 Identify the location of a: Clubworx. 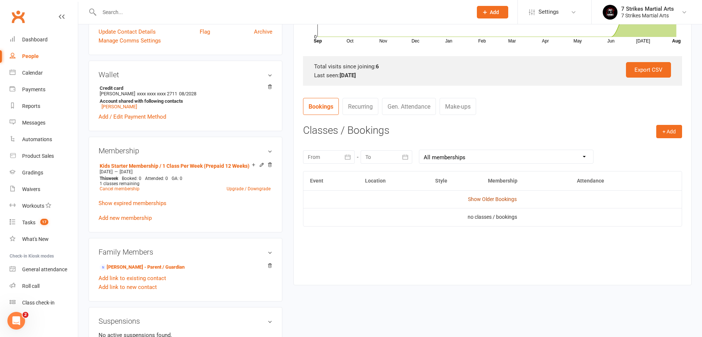
(18, 17).